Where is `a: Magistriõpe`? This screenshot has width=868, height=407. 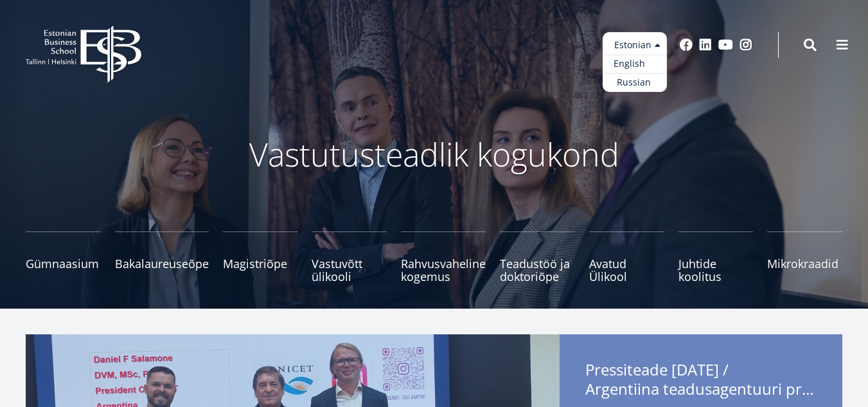 a: Magistriõpe is located at coordinates (260, 257).